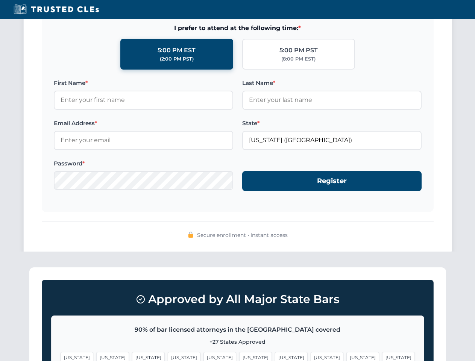  Describe the element at coordinates (332, 123) in the screenshot. I see `label: State` at that location.